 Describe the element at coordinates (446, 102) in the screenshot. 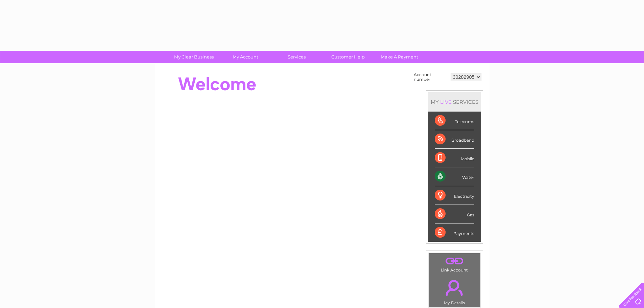

I see `div: LIVE` at that location.